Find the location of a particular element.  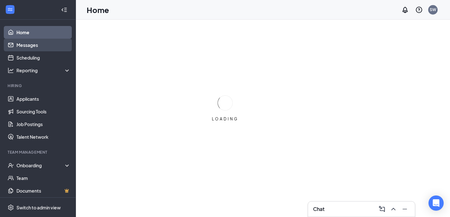

a: Sourcing Tools is located at coordinates (43, 111).